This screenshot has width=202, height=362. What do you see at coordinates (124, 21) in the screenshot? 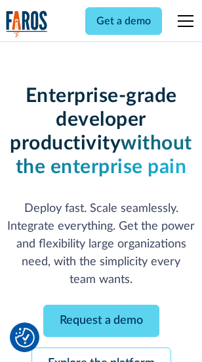
I see `a: Get a demo` at bounding box center [124, 21].